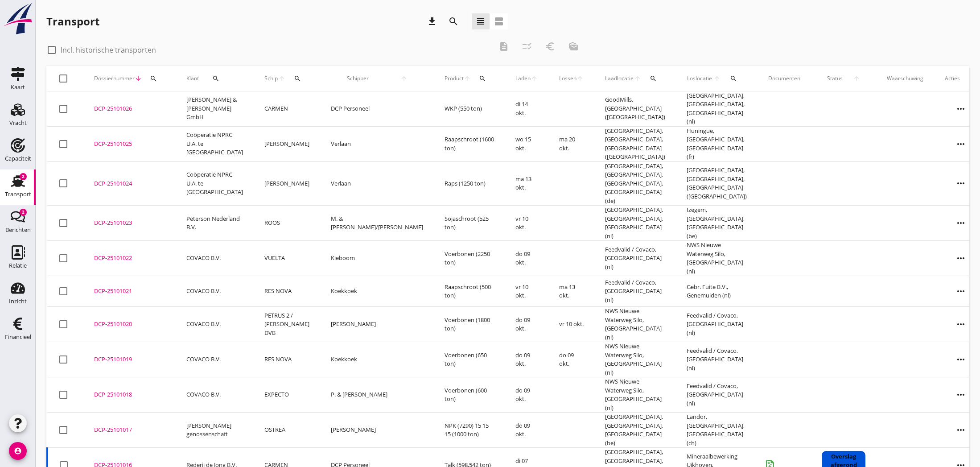 The width and height of the screenshot is (980, 467). Describe the element at coordinates (523, 79) in the screenshot. I see `span: Laden` at that location.